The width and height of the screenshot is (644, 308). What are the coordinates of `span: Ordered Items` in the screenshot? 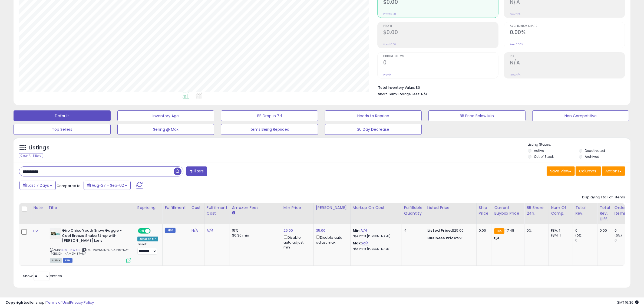 It's located at (440, 56).